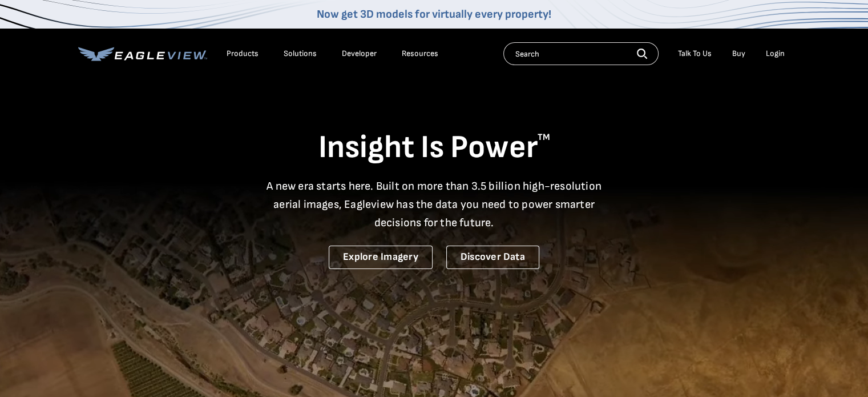  Describe the element at coordinates (775, 54) in the screenshot. I see `div: Login` at that location.